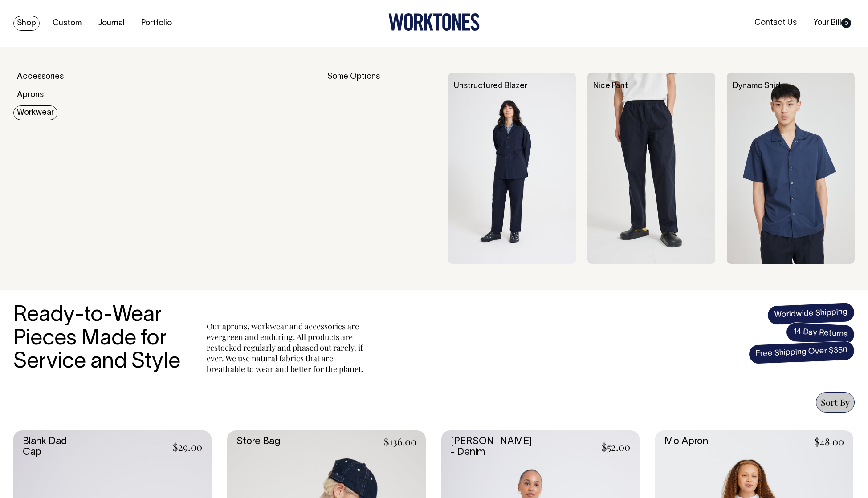 This screenshot has height=498, width=868. I want to click on a: Dynamo Shirt, so click(757, 86).